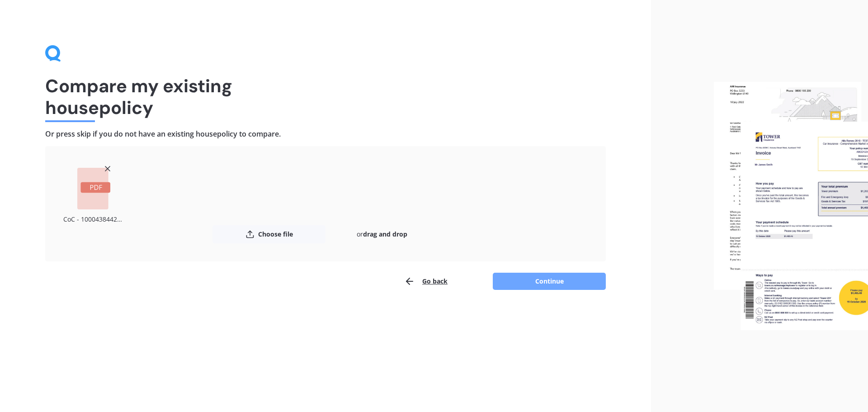  Describe the element at coordinates (386, 234) in the screenshot. I see `b: drag and drop` at that location.